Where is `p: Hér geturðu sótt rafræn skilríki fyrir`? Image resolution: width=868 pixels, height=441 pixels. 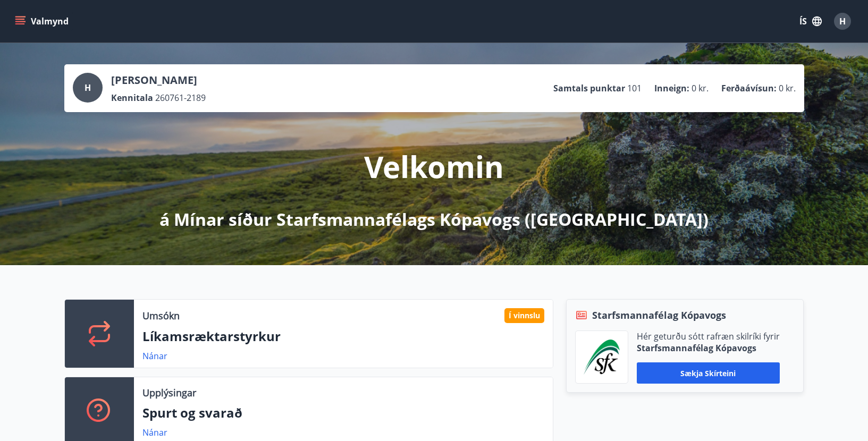
p: Hér geturðu sótt rafræn skilríki fyrir is located at coordinates (708, 336).